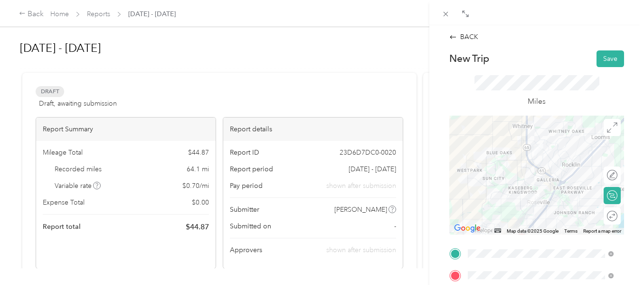  Describe the element at coordinates (571, 231) in the screenshot. I see `a: Terms (opens in new tab)` at that location.